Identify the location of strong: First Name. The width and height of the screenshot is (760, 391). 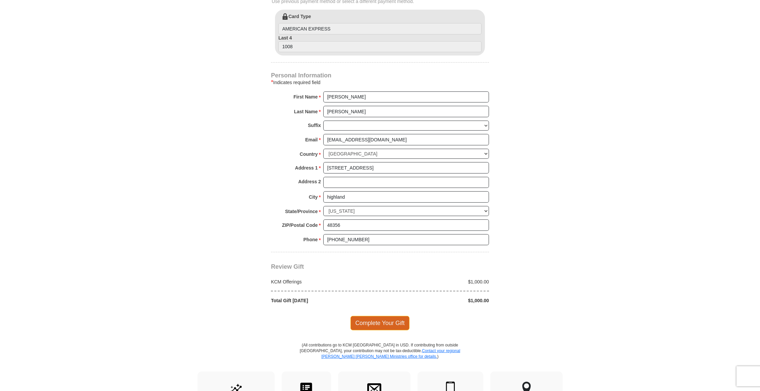
(305, 97).